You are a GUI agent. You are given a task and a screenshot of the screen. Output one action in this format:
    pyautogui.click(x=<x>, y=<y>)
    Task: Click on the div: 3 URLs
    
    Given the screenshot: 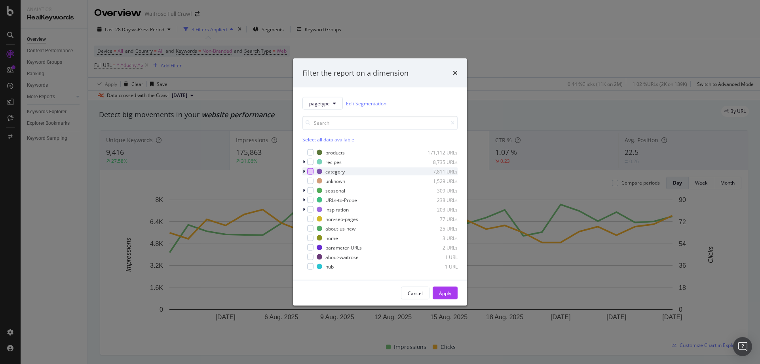 What is the action you would take?
    pyautogui.click(x=438, y=238)
    